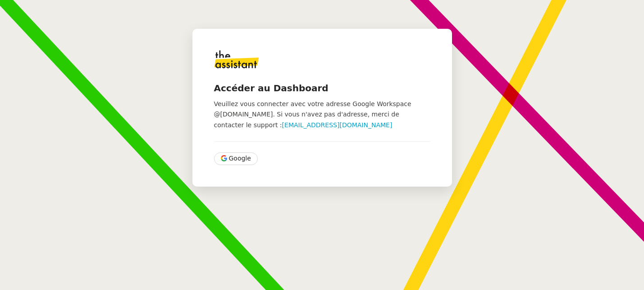 The width and height of the screenshot is (644, 290). Describe the element at coordinates (235, 159) in the screenshot. I see `button: Google` at that location.